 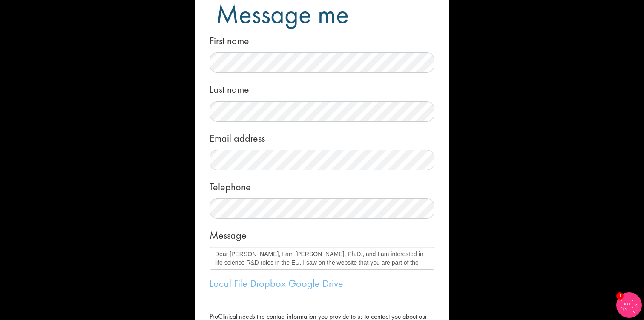 What do you see at coordinates (228, 233) in the screenshot?
I see `label: Message` at bounding box center [228, 233].